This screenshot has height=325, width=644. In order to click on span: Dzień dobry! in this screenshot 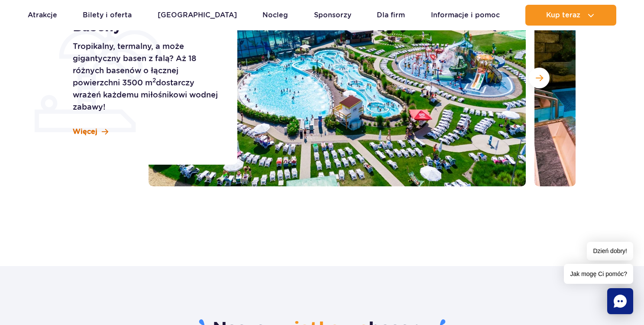, I will do `click(610, 251)`.